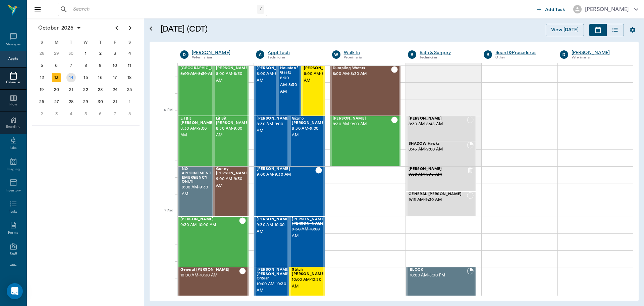 The height and width of the screenshot is (306, 644). Describe the element at coordinates (13, 59) in the screenshot. I see `div: Appts` at that location.